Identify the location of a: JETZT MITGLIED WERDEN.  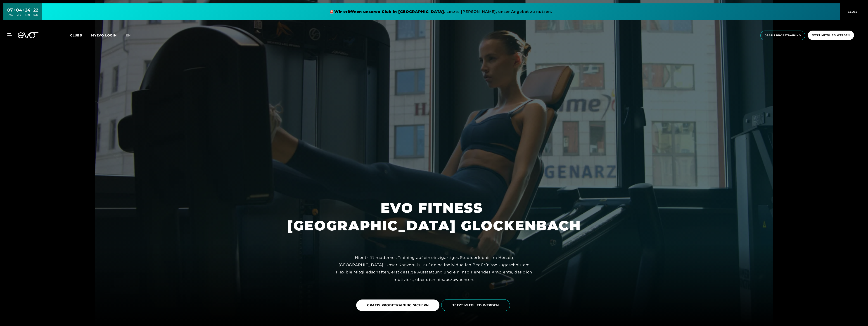
(477, 305).